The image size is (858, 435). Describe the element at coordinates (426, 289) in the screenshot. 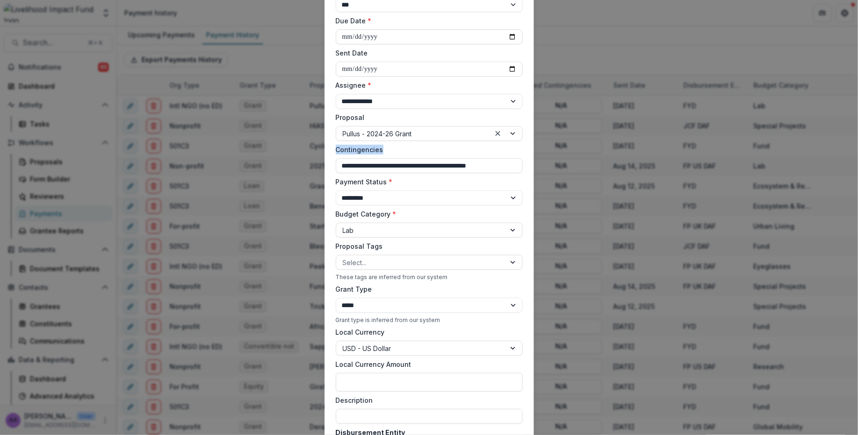

I see `label: Grant Type` at that location.